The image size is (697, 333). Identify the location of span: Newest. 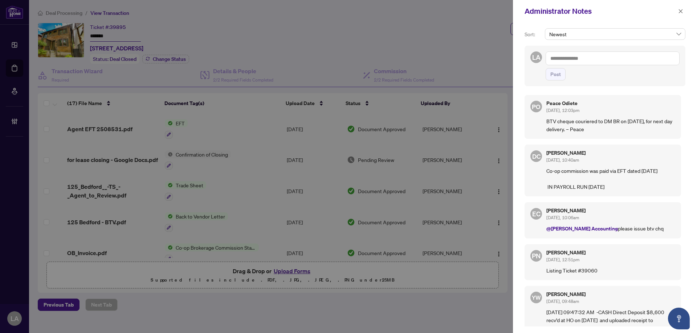
(615, 34).